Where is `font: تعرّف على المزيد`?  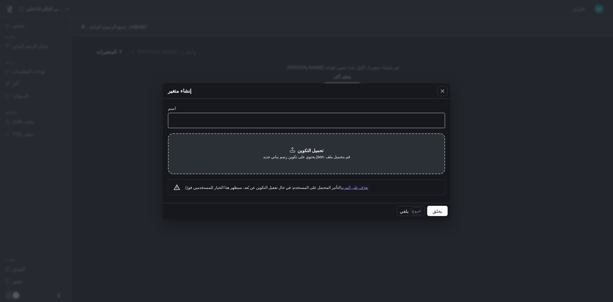
font: تعرّف على المزيد is located at coordinates (355, 187).